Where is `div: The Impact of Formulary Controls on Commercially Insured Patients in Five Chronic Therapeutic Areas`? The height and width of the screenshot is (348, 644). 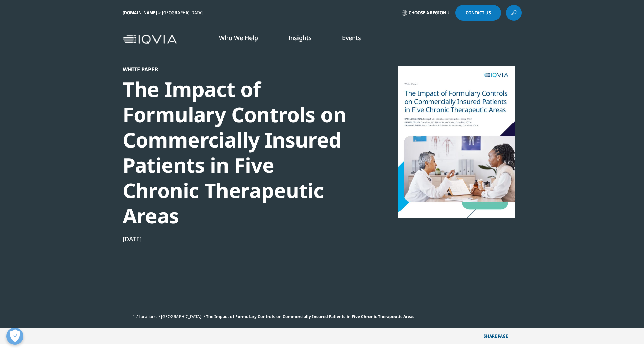 div: The Impact of Formulary Controls on Commercially Insured Patients in Five Chronic Therapeutic Areas is located at coordinates (239, 153).